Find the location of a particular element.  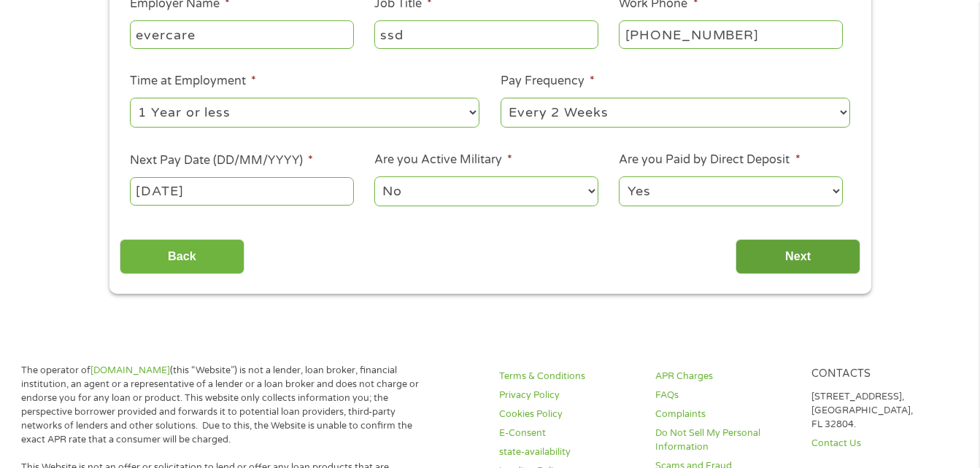

input: Next is located at coordinates (798, 257).